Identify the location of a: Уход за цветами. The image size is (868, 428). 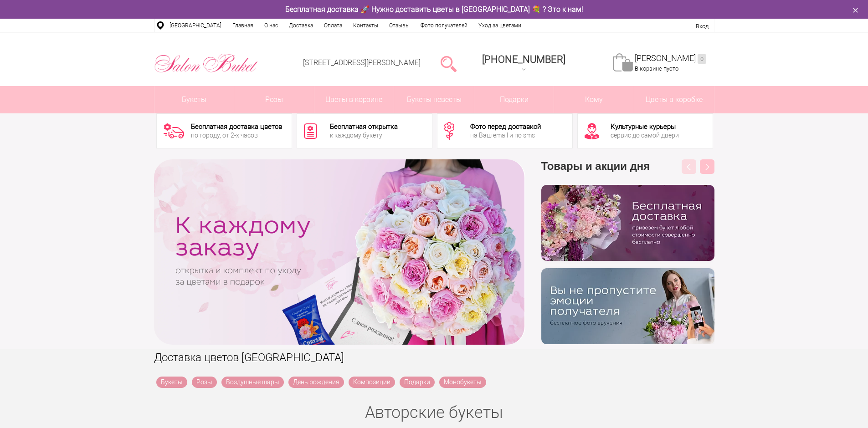
(500, 25).